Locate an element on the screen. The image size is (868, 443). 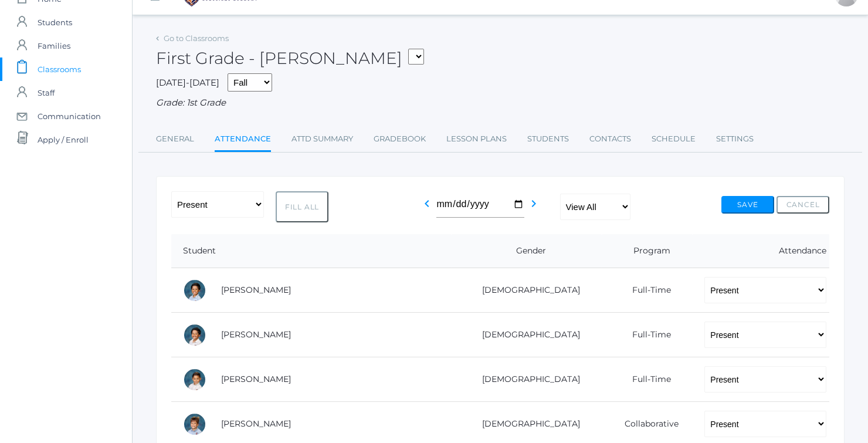
a: Students is located at coordinates (548, 139).